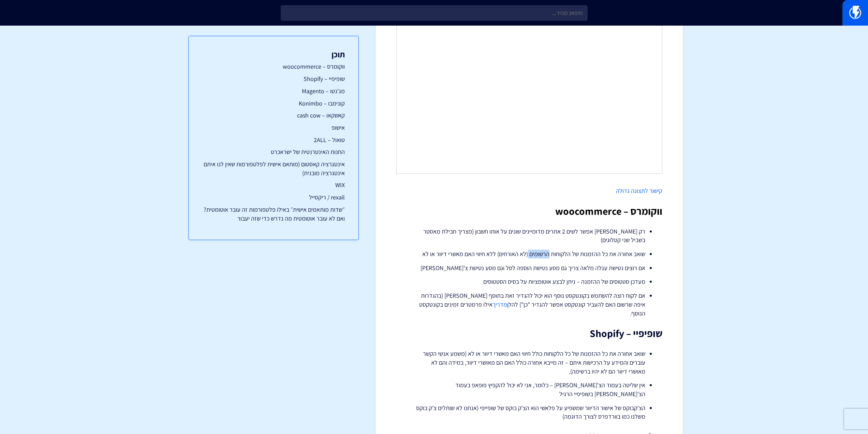  I want to click on a: קישור לתצוגה גדולה, so click(639, 190).